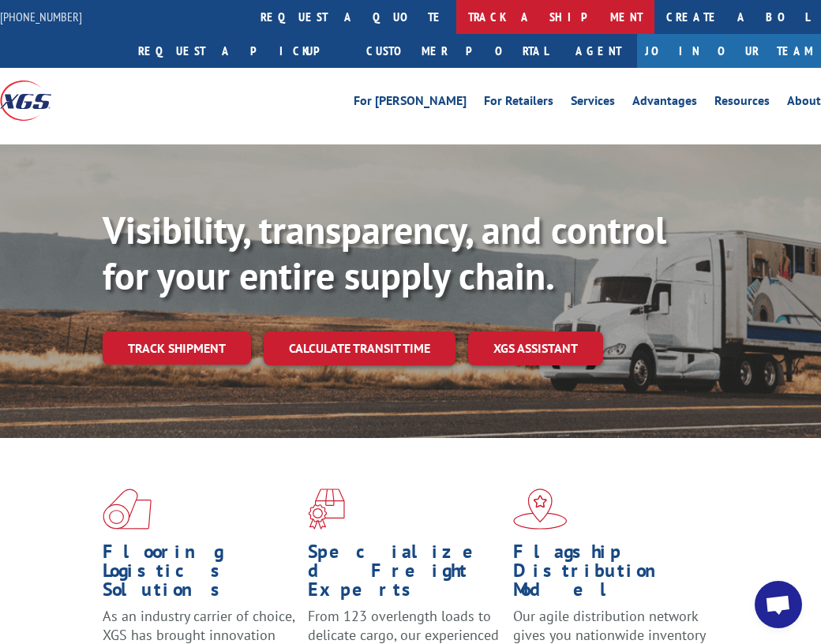 Image resolution: width=821 pixels, height=644 pixels. Describe the element at coordinates (199, 574) in the screenshot. I see `h1: Flooring Logistics Solutions` at that location.